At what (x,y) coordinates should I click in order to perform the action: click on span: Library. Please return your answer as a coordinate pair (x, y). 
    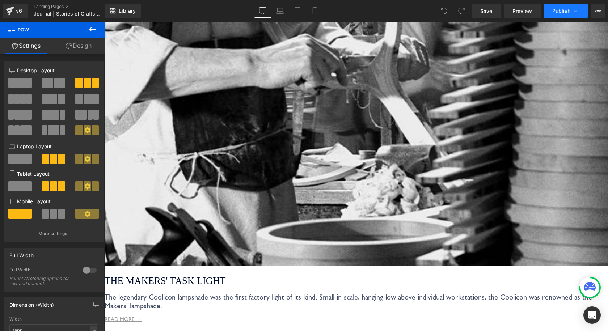
    Looking at the image, I should click on (127, 11).